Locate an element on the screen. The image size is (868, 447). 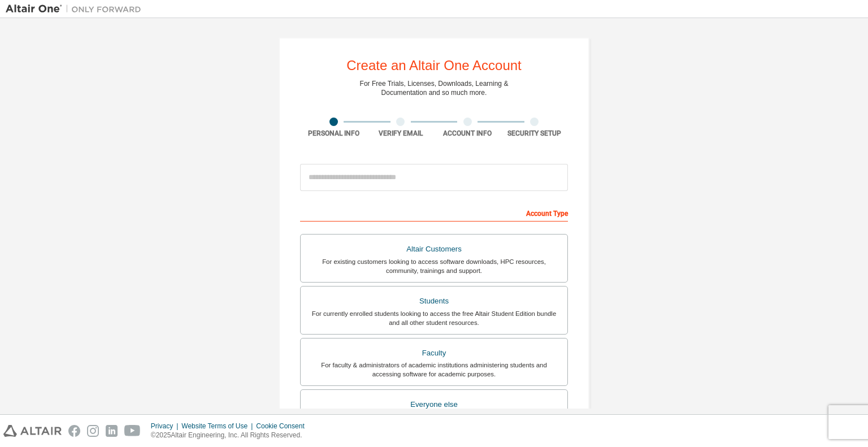
div: For existing customers looking to access software downloads, HPC resources, community, trainings ... is located at coordinates (434, 266).